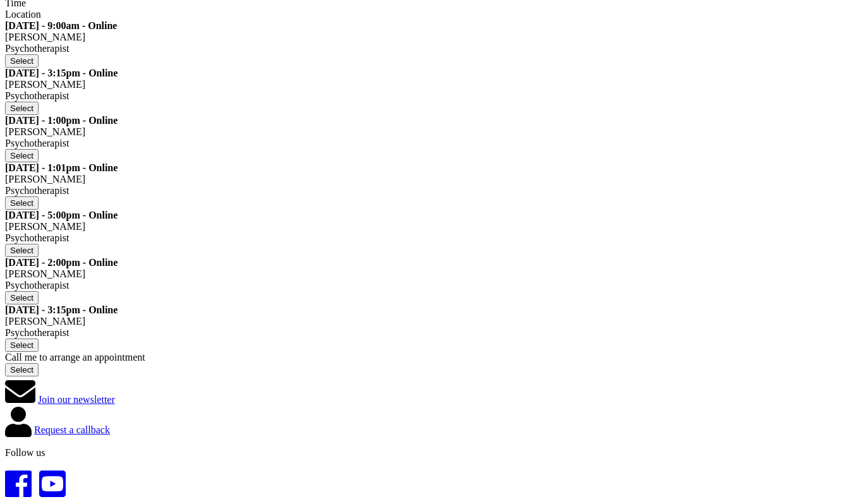  I want to click on i: Facebook, so click(18, 484).